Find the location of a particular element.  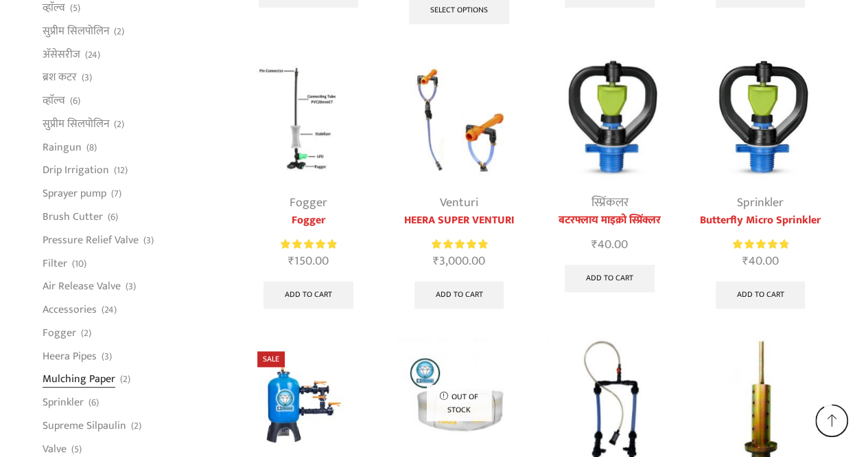

a: Filter is located at coordinates (55, 263).